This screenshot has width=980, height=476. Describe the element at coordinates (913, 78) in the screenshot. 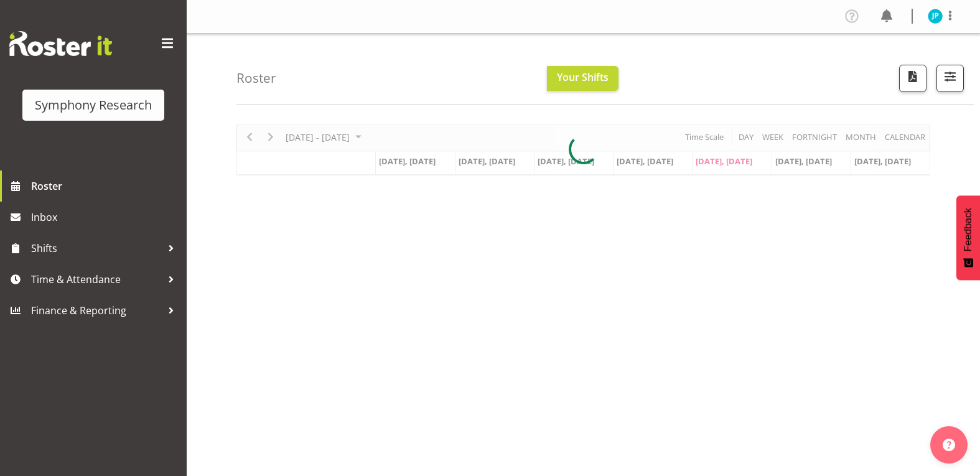

I see `button: Download a PDF of the roster according to the set date range.` at that location.